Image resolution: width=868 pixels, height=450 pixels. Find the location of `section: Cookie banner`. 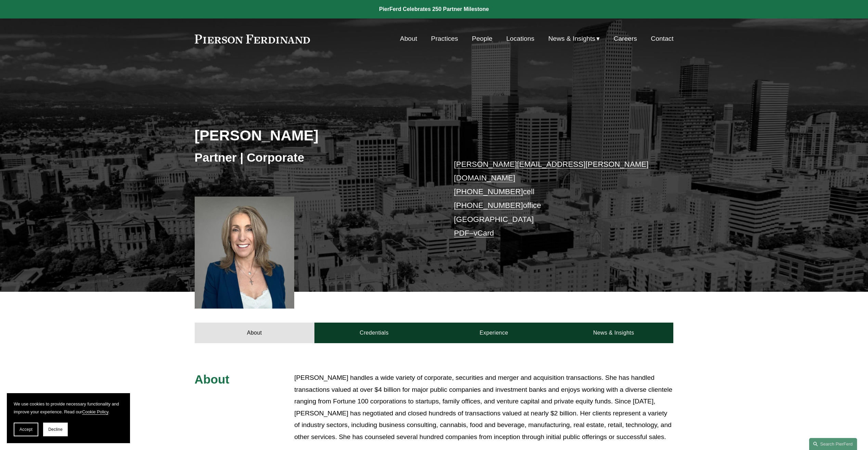

section: Cookie banner is located at coordinates (68, 418).